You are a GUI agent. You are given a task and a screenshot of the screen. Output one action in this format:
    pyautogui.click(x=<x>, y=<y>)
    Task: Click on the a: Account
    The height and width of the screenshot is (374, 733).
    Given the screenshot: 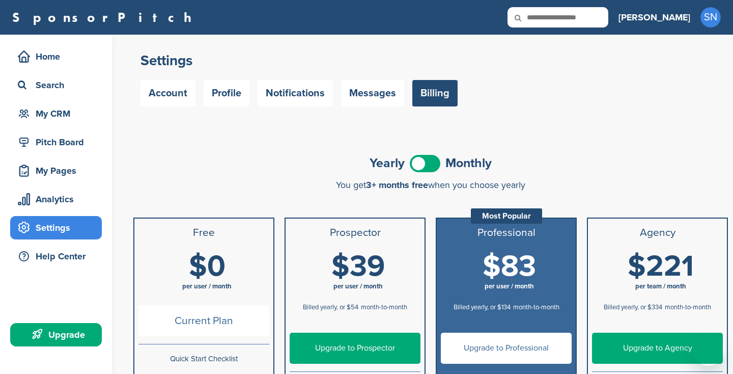 What is the action you would take?
    pyautogui.click(x=168, y=93)
    